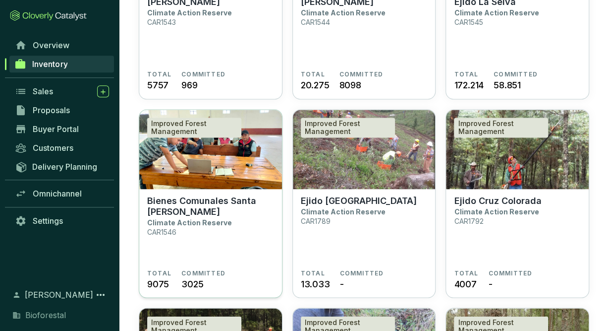 This screenshot has width=609, height=331. Describe the element at coordinates (62, 148) in the screenshot. I see `a: Customers` at that location.